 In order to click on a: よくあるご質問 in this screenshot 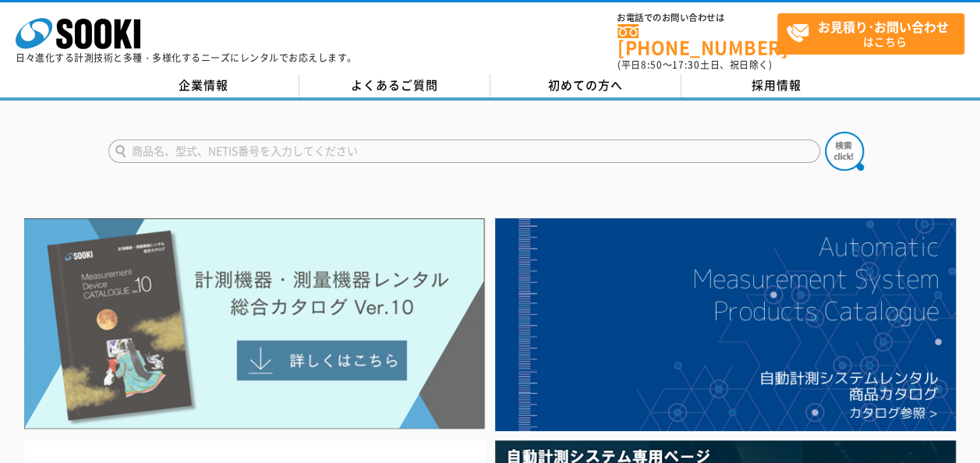, I will do `click(394, 86)`.